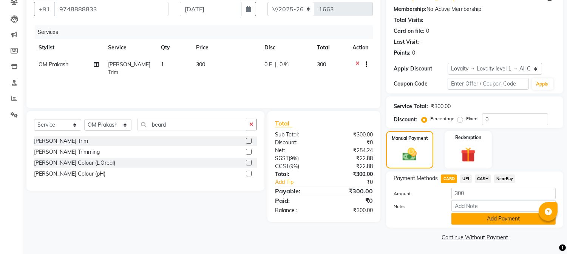 The height and width of the screenshot is (254, 567). Describe the element at coordinates (53, 65) in the screenshot. I see `span: OM Prakash` at that location.